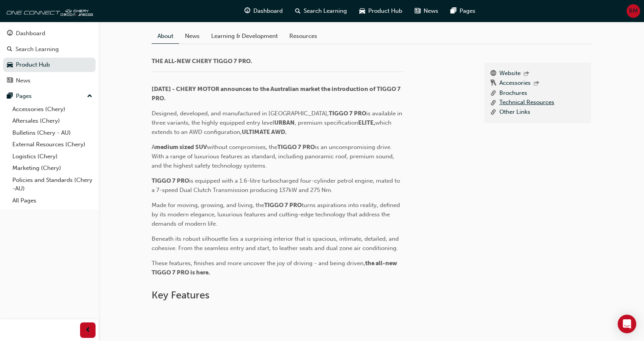 The height and width of the screenshot is (341, 644). Describe the element at coordinates (467, 11) in the screenshot. I see `span: Pages` at that location.